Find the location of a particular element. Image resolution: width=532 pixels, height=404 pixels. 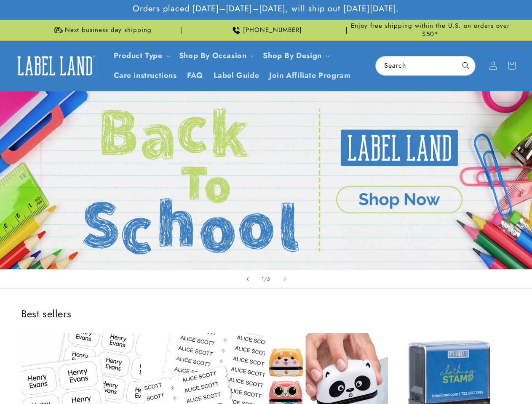

a: Product Type is located at coordinates (138, 55).